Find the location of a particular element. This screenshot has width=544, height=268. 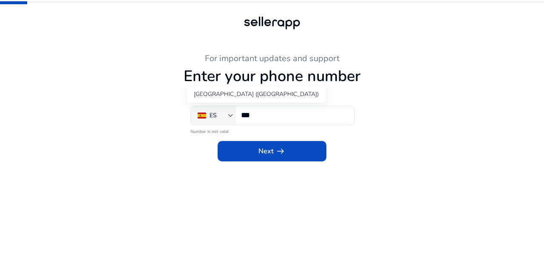

span: Next is located at coordinates (272, 151).